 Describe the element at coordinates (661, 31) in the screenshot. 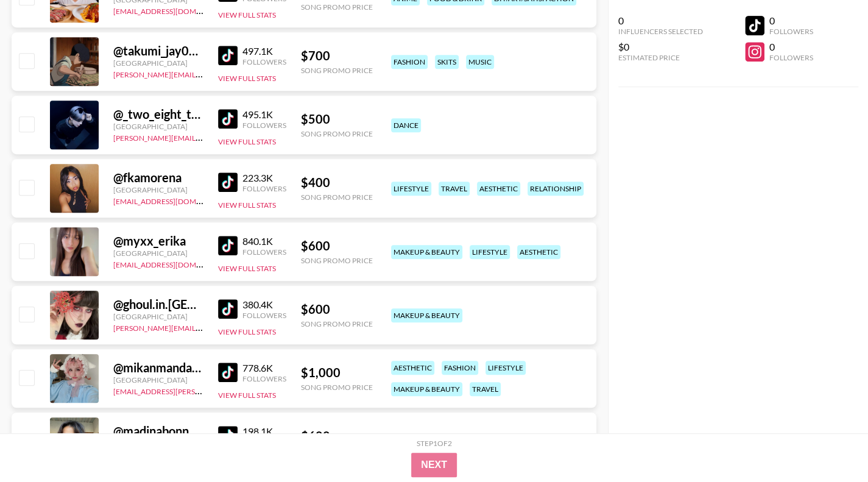

I see `div: Influencers Selected` at that location.